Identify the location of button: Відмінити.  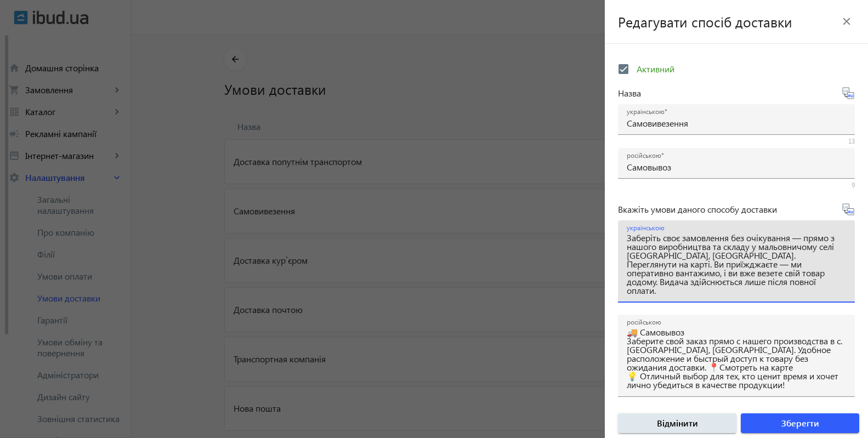
(677, 423).